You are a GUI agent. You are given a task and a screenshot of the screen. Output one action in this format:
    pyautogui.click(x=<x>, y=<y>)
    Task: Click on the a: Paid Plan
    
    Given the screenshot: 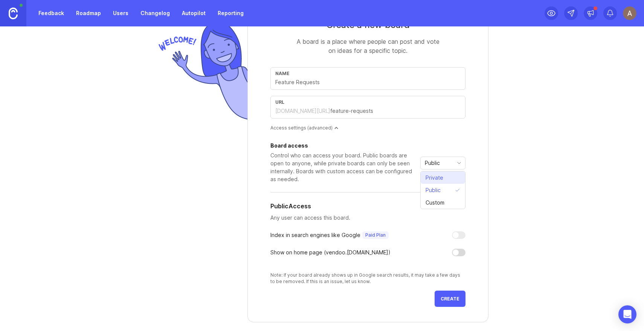 What is the action you would take?
    pyautogui.click(x=375, y=235)
    